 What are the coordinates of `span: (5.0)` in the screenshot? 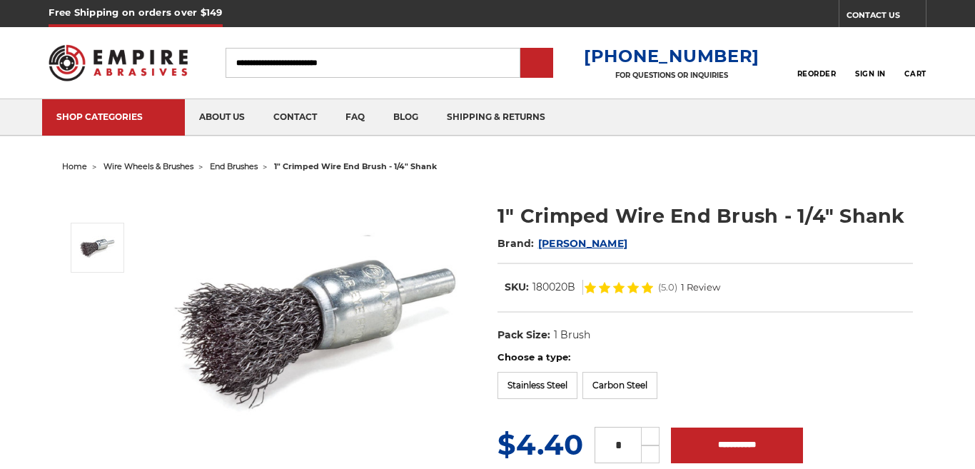 It's located at (667, 287).